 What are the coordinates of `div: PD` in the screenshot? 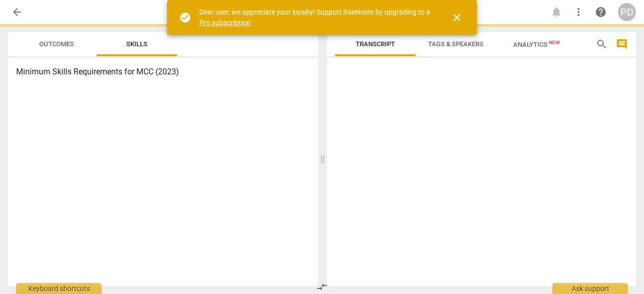 It's located at (626, 12).